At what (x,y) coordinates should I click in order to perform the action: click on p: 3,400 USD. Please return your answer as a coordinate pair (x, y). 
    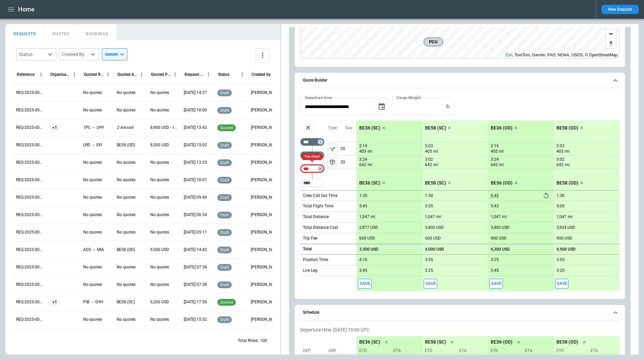
    Looking at the image, I should click on (434, 227).